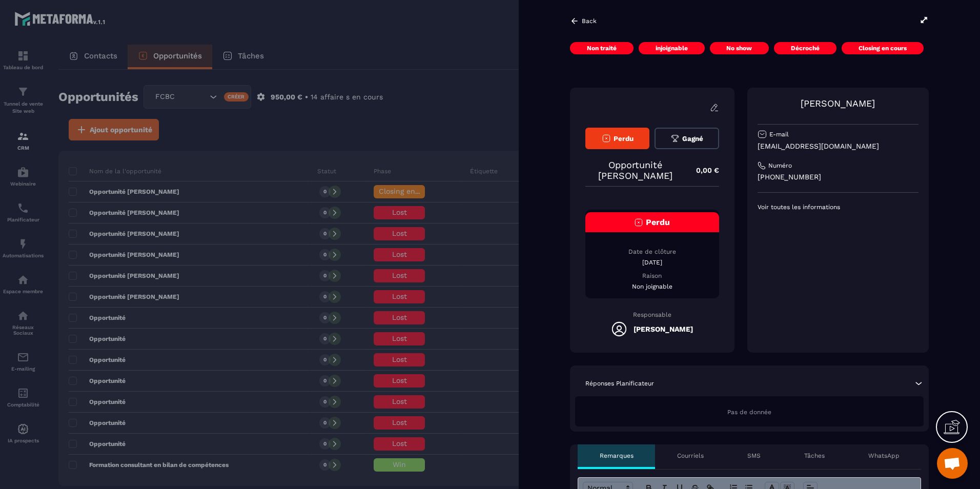  What do you see at coordinates (779, 134) in the screenshot?
I see `p: E-mail` at bounding box center [779, 134].